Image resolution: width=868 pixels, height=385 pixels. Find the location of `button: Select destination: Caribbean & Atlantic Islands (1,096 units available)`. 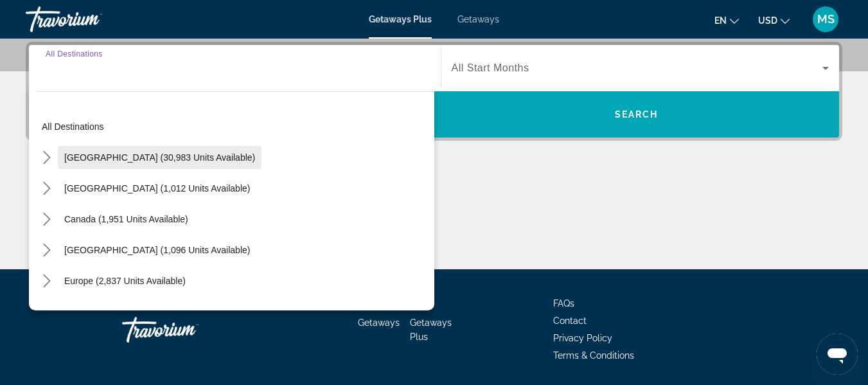

button: Select destination: Caribbean & Atlantic Islands (1,096 units available) is located at coordinates (157, 250).